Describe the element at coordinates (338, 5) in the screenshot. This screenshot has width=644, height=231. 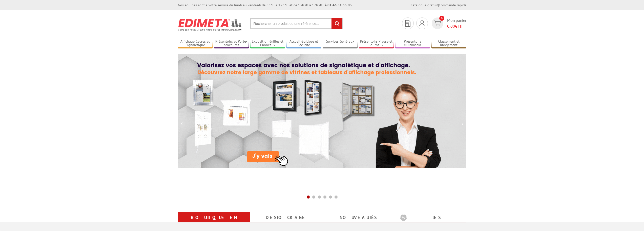
I see `strong: 01 46 81 33 03` at that location.